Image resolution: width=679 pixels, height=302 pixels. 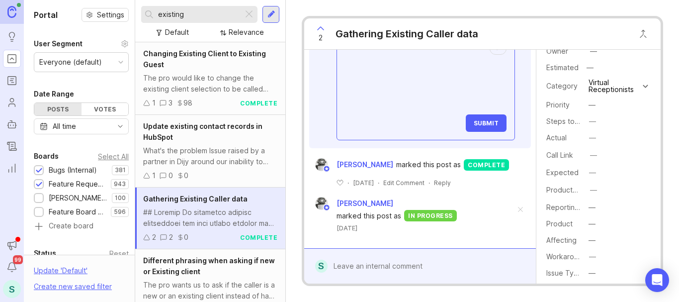 What do you see at coordinates (12, 59) in the screenshot?
I see `a: Portal` at bounding box center [12, 59].